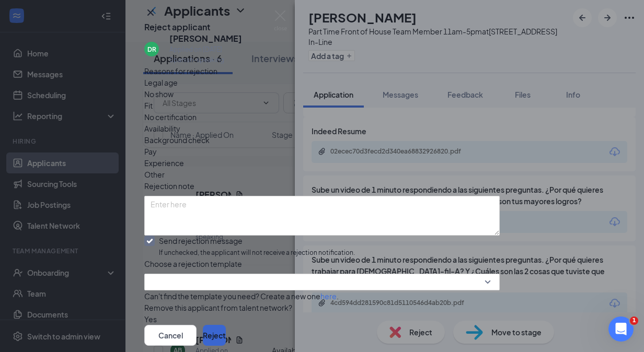 The height and width of the screenshot is (352, 644). Describe the element at coordinates (170, 117) in the screenshot. I see `span: No certification` at that location.